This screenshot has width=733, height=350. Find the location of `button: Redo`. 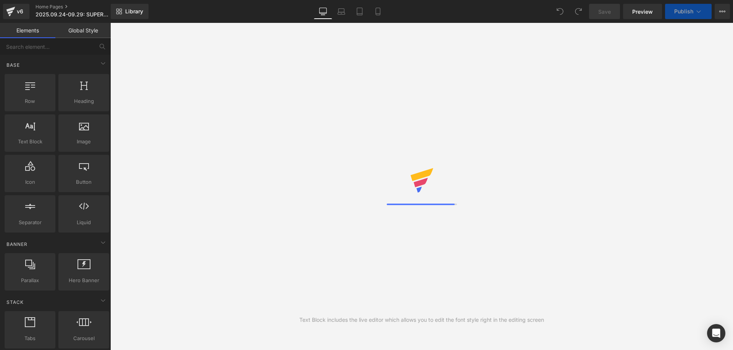

button: Redo is located at coordinates (578, 11).